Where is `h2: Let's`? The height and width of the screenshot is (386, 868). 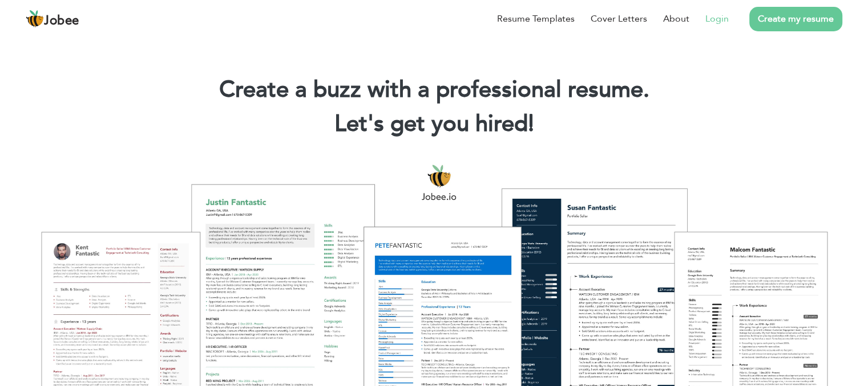 h2: Let's is located at coordinates (434, 124).